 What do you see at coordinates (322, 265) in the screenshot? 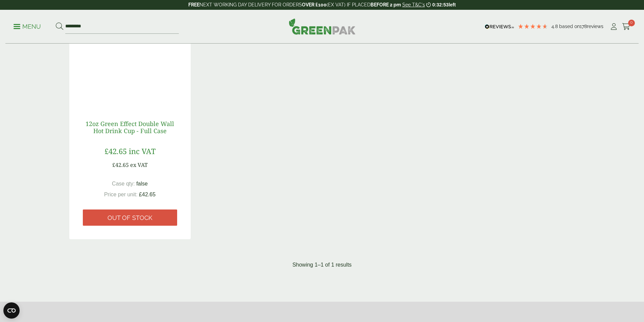
I see `p: Showing 1–1 of 1 results` at bounding box center [322, 265].